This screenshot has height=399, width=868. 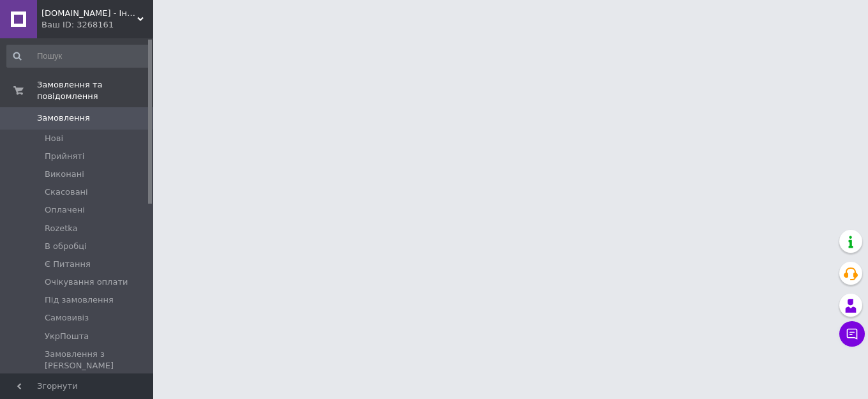 I want to click on span: Виконані, so click(x=65, y=174).